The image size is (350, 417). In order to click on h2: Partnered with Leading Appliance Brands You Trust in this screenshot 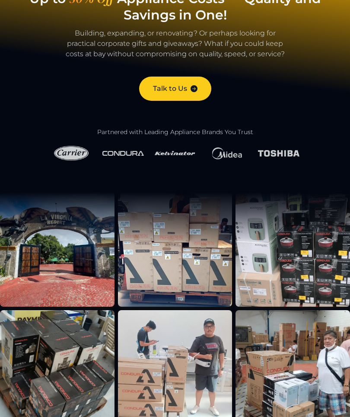, I will do `click(175, 133)`.